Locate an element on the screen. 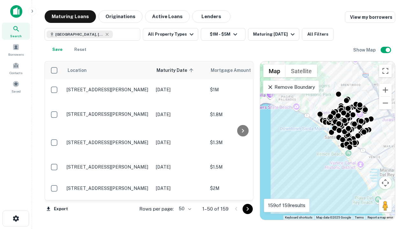  th: Maturity Date is located at coordinates (180, 70).